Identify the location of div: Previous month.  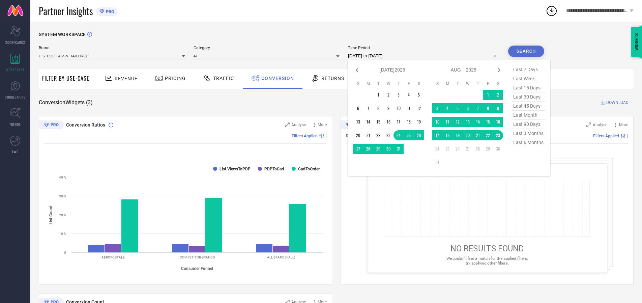
(357, 70).